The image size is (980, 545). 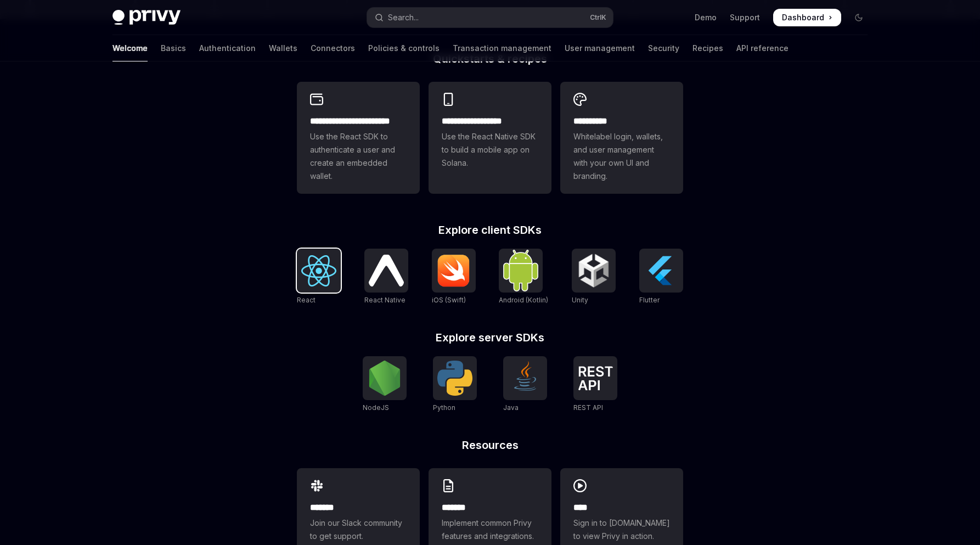 I want to click on div: Search..., so click(x=403, y=17).